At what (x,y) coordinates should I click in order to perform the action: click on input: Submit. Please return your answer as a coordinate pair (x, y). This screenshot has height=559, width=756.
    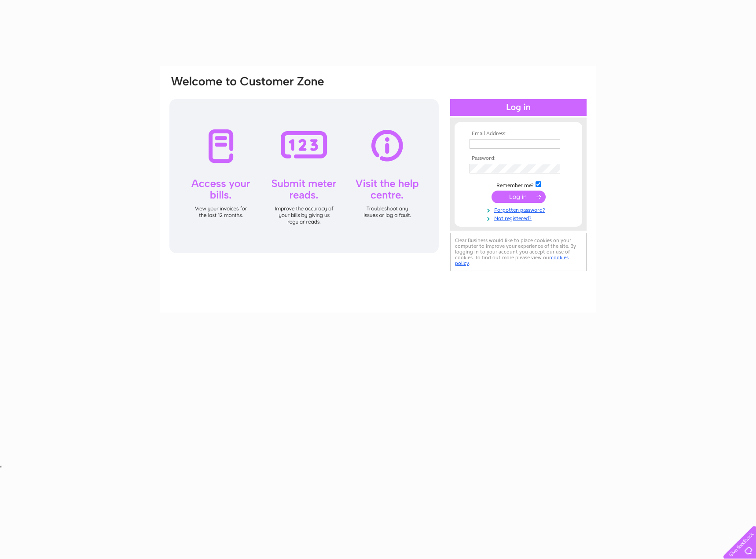
    Looking at the image, I should click on (518, 197).